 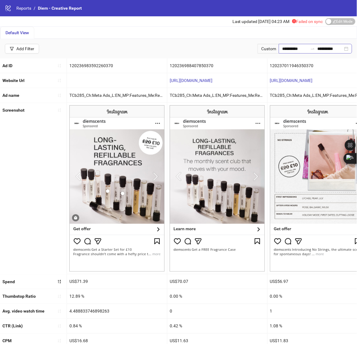 I want to click on div: 4.488833746898263, so click(x=117, y=312).